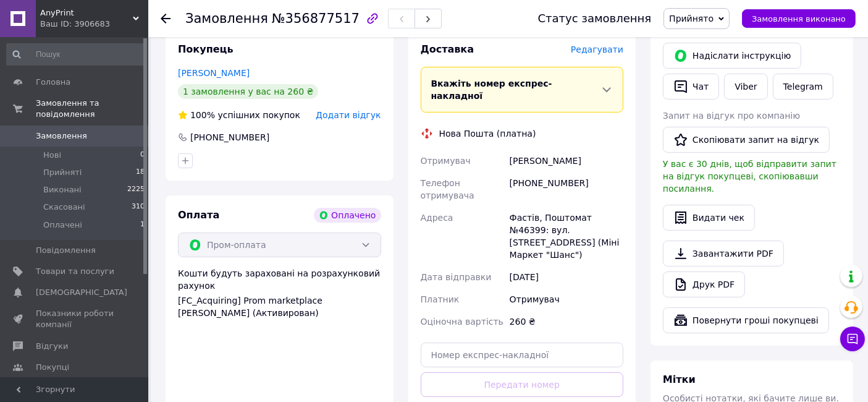  What do you see at coordinates (142, 225) in the screenshot?
I see `span: 1` at bounding box center [142, 225].